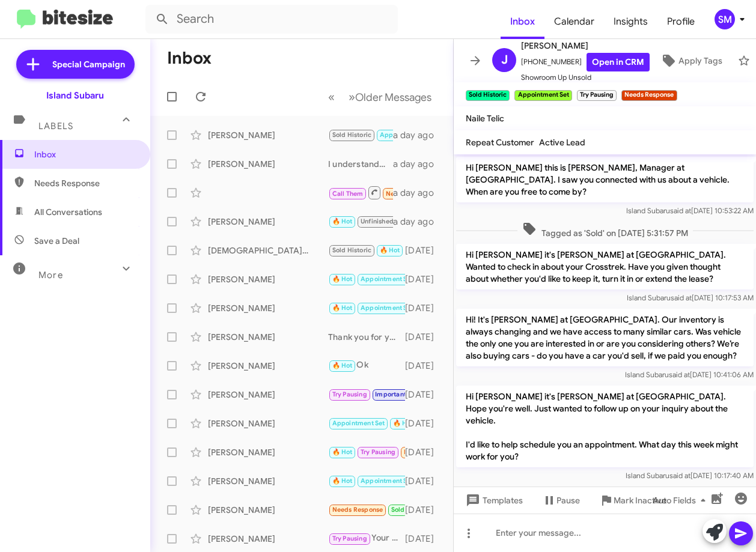  Describe the element at coordinates (500, 142) in the screenshot. I see `span: Repeat Customer` at that location.